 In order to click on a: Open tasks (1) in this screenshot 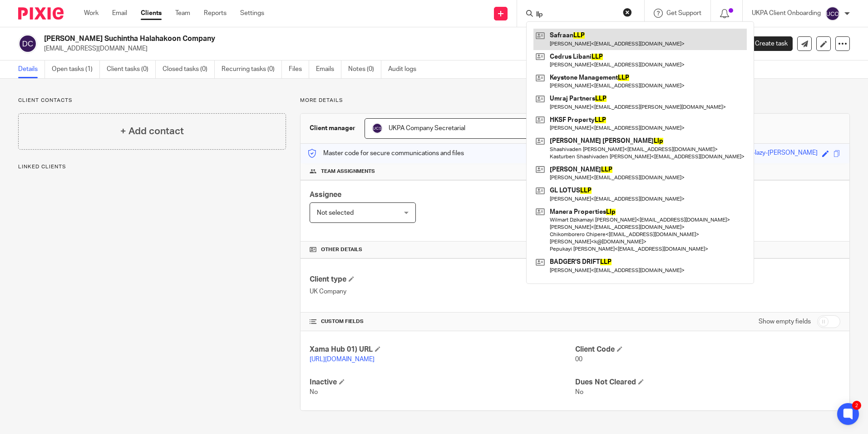, I will do `click(76, 69)`.